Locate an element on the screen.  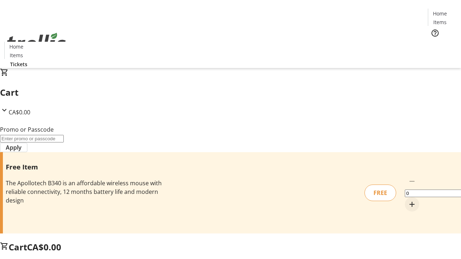
div: The Apollotech B340 is an affordable wireless mouse with reliable connectivity, 12 months battery... is located at coordinates (84, 192).